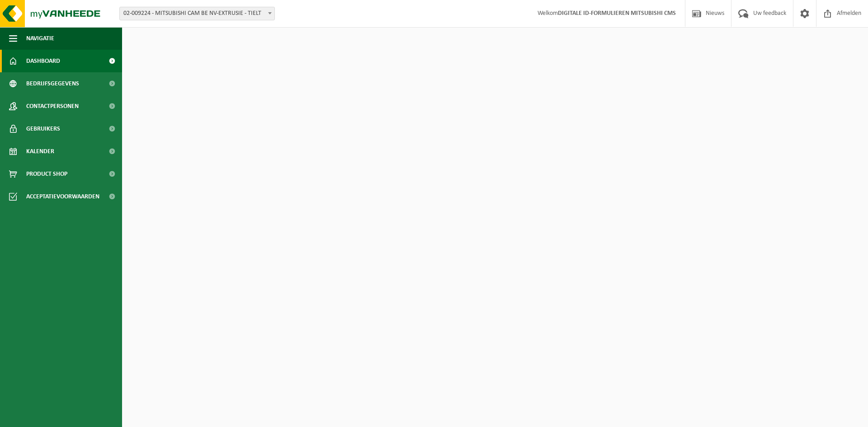 The width and height of the screenshot is (868, 427). I want to click on strong: DIGITALE ID-FORMULIEREN MITSUBISHI CMS, so click(617, 13).